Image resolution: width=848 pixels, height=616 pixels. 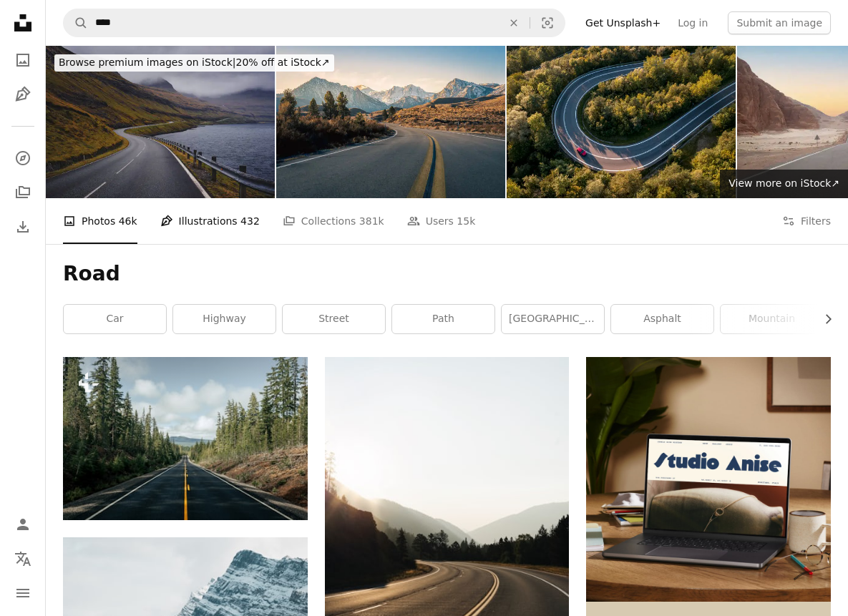 I want to click on span: 20% off at iStock ↗, so click(x=194, y=62).